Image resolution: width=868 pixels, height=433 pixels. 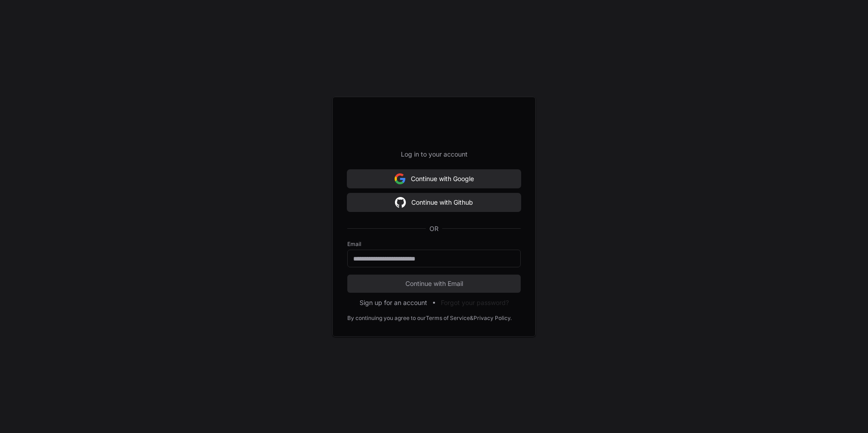 I want to click on button: Forgot your password?, so click(x=475, y=303).